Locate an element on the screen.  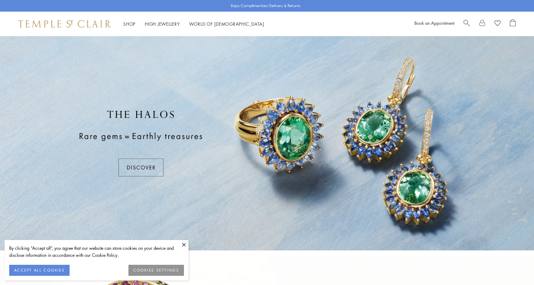
a: Open Shopping Bag is located at coordinates (512, 24).